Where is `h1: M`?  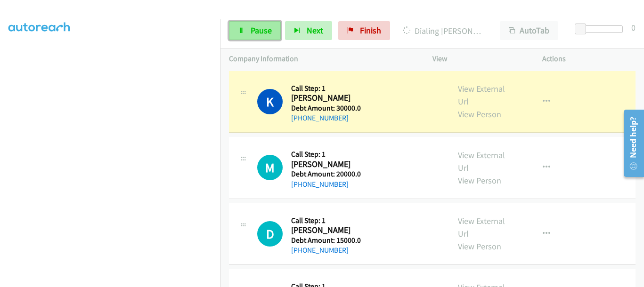 h1: M is located at coordinates (270, 168).